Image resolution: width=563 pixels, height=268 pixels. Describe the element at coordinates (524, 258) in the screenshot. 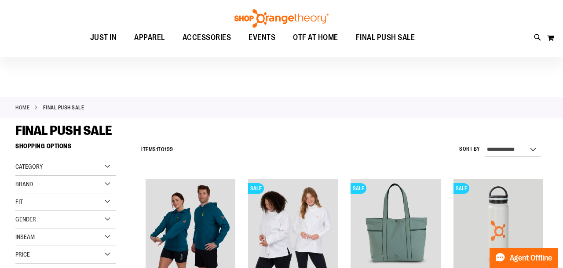

I see `button: Agent Offline` at that location.